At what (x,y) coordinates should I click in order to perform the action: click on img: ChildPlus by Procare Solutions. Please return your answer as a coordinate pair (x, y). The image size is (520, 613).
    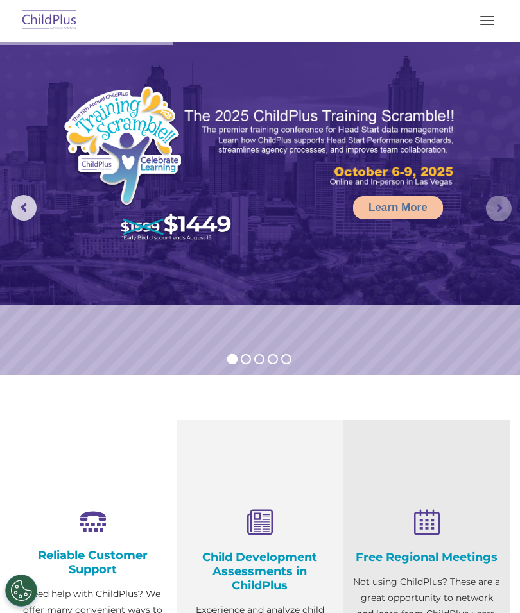
    Looking at the image, I should click on (49, 21).